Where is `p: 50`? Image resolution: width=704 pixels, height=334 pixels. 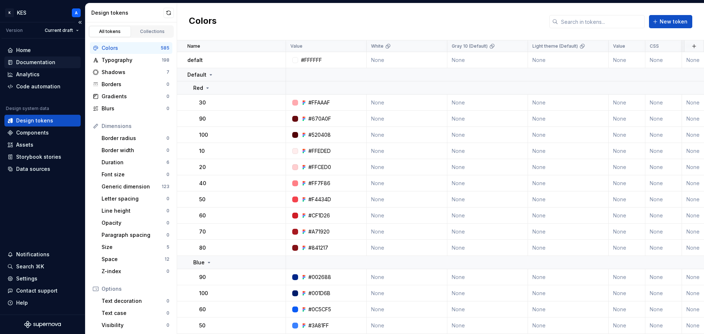
p: 50 is located at coordinates (202, 199).